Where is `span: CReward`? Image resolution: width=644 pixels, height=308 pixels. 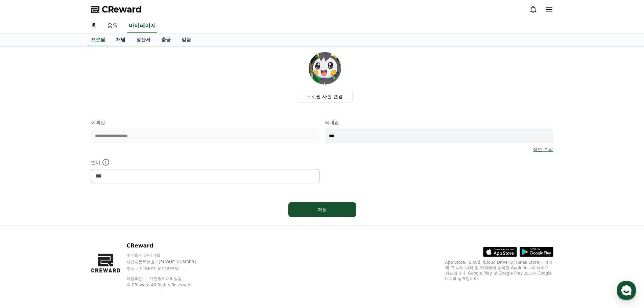
span: CReward is located at coordinates (122, 10).